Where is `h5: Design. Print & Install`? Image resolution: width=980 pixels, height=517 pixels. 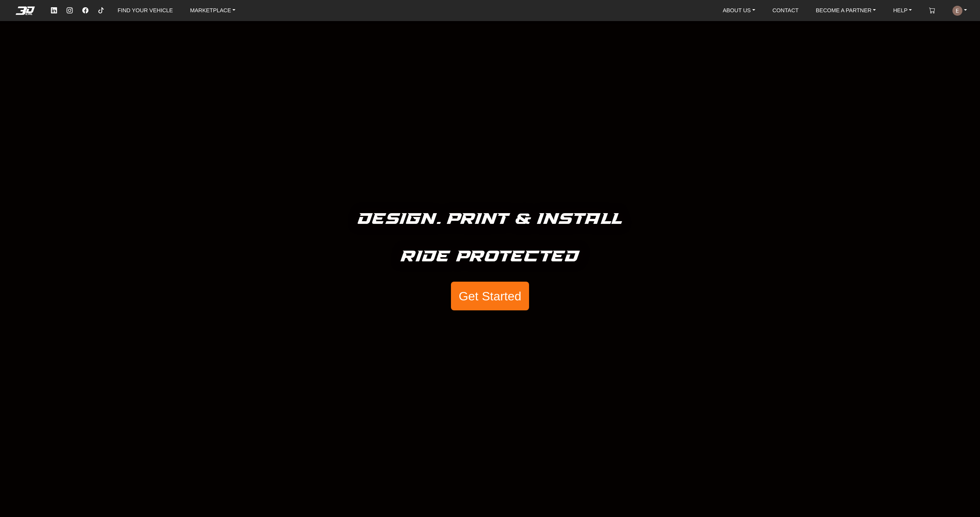 h5: Design. Print & Install is located at coordinates (490, 219).